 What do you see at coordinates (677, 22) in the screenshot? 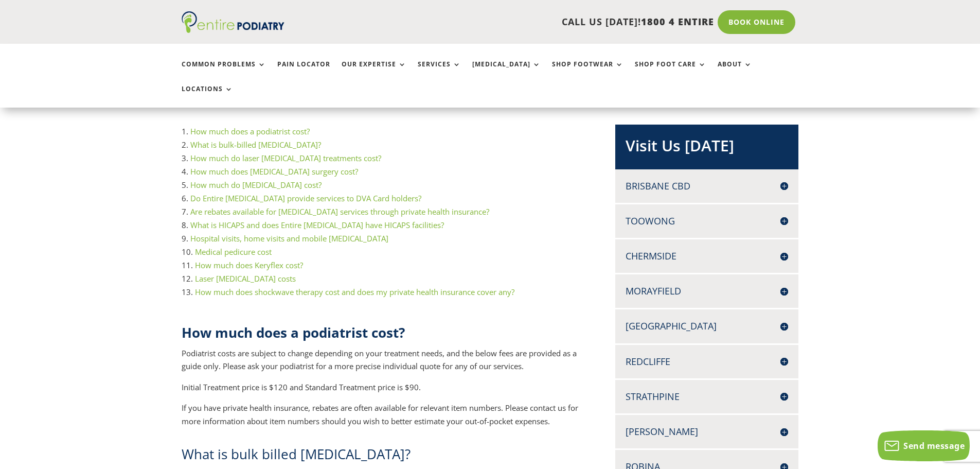
I see `span: 1800 4 ENTIRE` at bounding box center [677, 22].